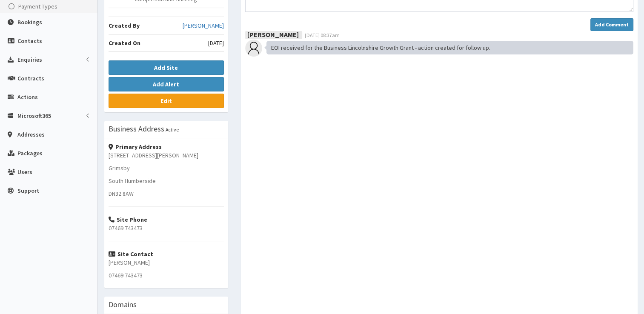 This screenshot has width=644, height=314. I want to click on b: Created By, so click(124, 25).